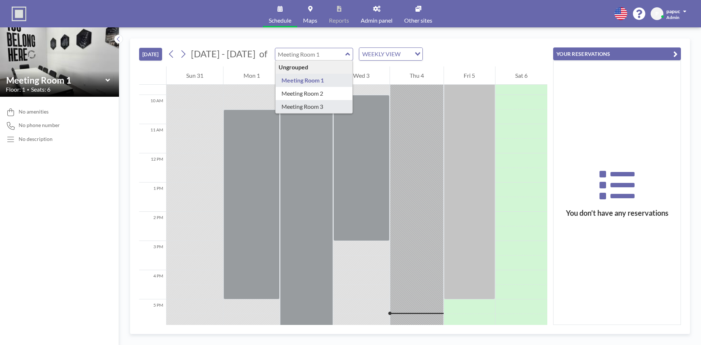 The image size is (701, 345). Describe the element at coordinates (376, 20) in the screenshot. I see `span: Admin panel` at that location.